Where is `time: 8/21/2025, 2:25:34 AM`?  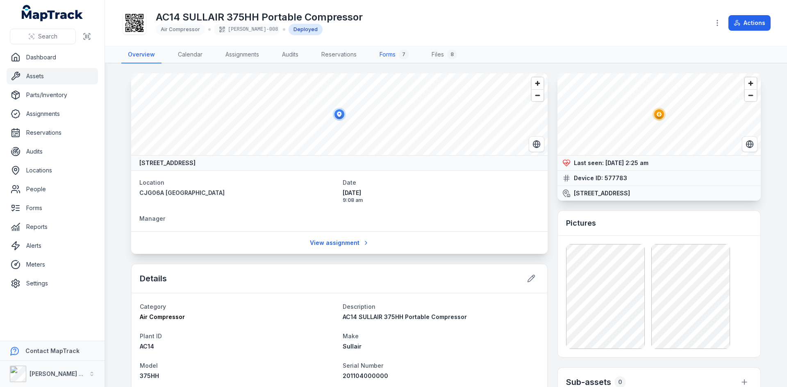 time: 8/21/2025, 2:25:34 AM is located at coordinates (627, 163).